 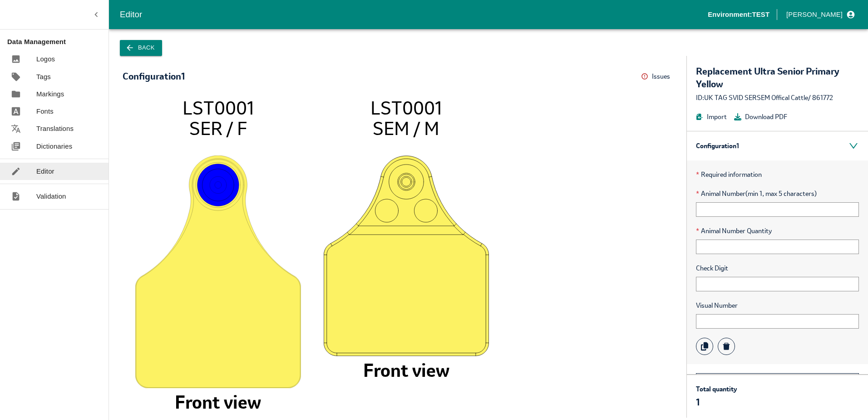 What do you see at coordinates (716, 389) in the screenshot?
I see `p: Total quantity` at bounding box center [716, 389].